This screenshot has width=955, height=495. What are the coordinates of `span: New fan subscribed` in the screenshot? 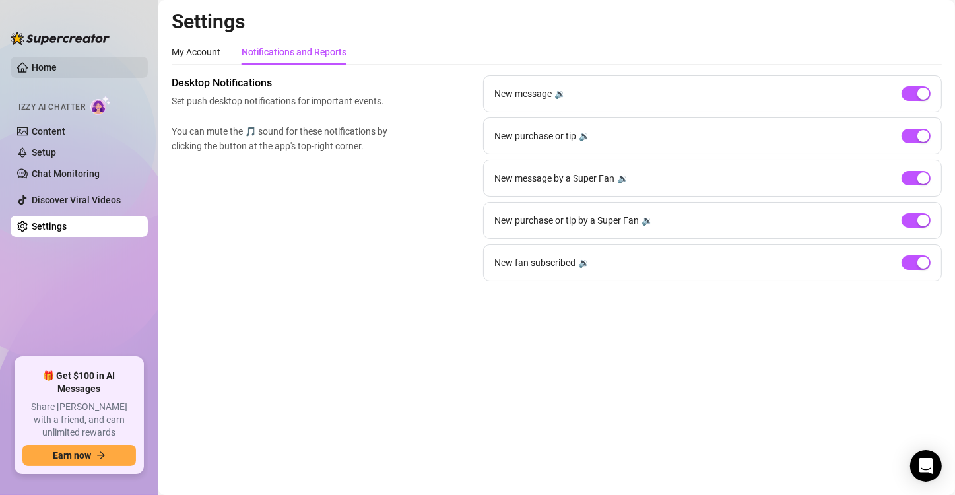 It's located at (535, 263).